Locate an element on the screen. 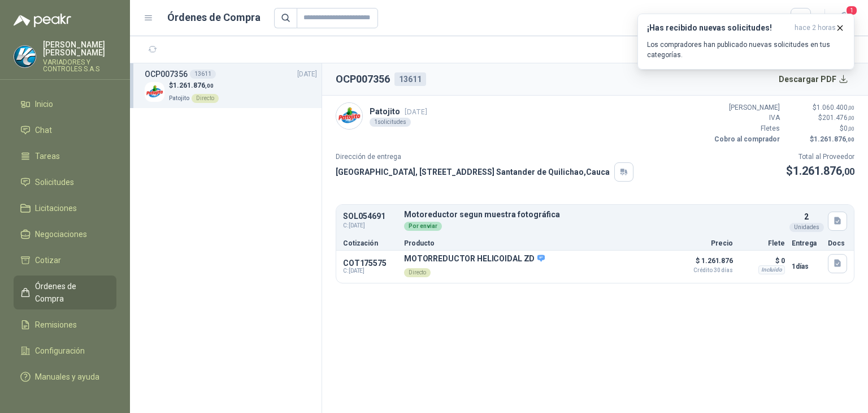 This screenshot has width=868, height=413. span: 201.476 is located at coordinates (838, 118).